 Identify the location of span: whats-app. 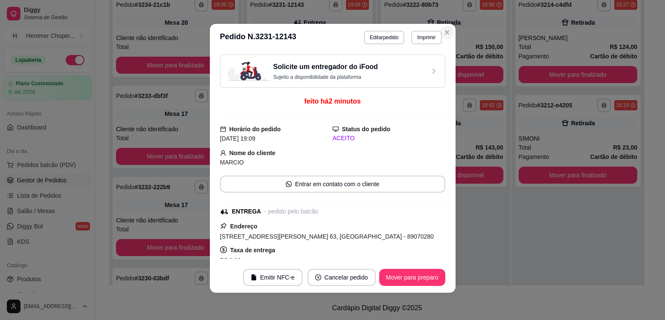
(289, 184).